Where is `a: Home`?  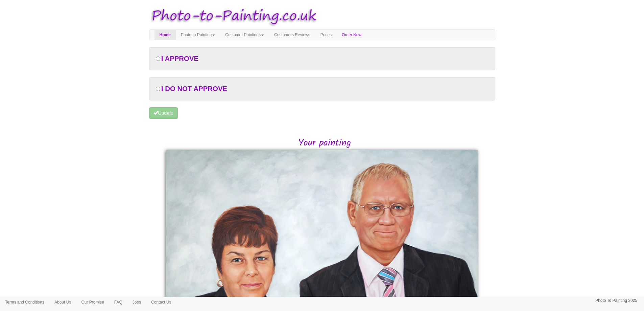 a: Home is located at coordinates (165, 35).